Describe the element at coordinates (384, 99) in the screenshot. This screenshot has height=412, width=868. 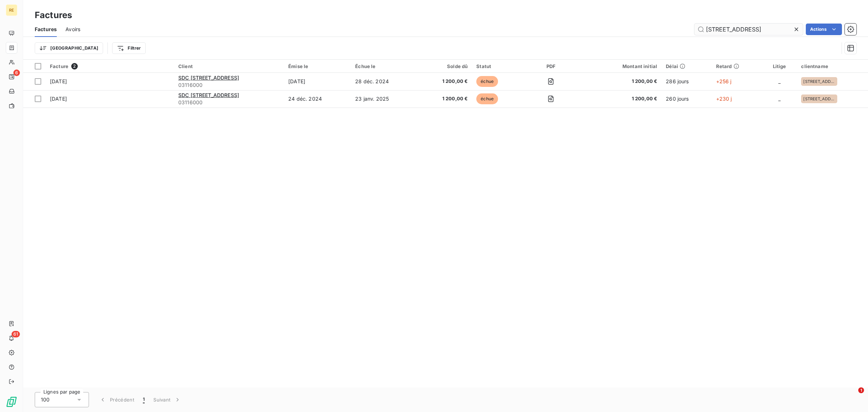
I see `td: 23 janv. 2025` at that location.